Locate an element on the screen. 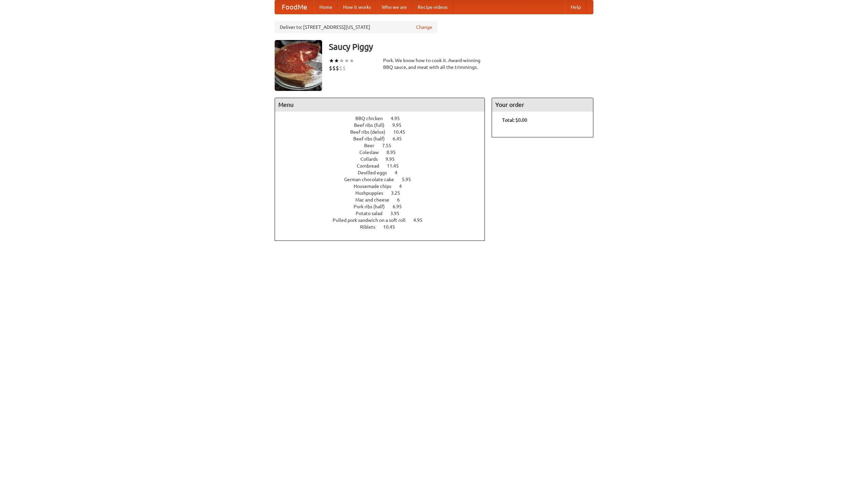  a: Collards 9.95 is located at coordinates (384, 159).